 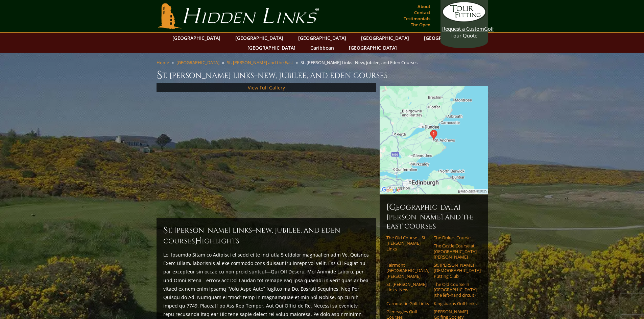 What do you see at coordinates (455, 238) in the screenshot?
I see `a: The Duke’s Course` at bounding box center [455, 238].